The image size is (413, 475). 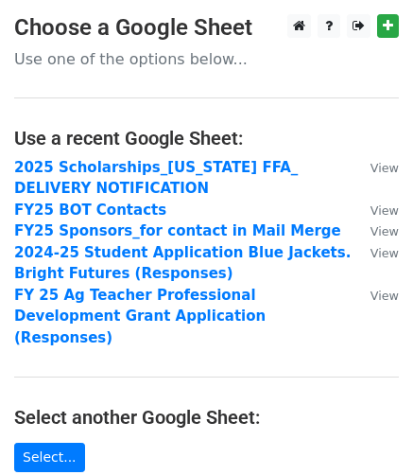 What do you see at coordinates (90, 210) in the screenshot?
I see `a: FY25 BOT Contacts` at bounding box center [90, 210].